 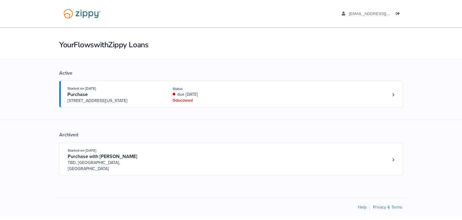 What do you see at coordinates (393, 95) in the screenshot?
I see `a: Loan number 4167094` at bounding box center [393, 95].